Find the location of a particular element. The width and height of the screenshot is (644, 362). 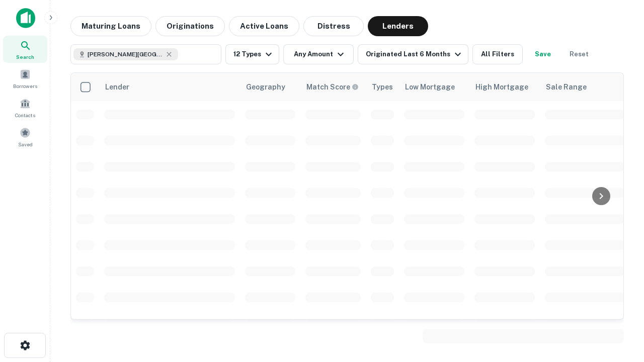

button: Active Loans is located at coordinates (264, 26).